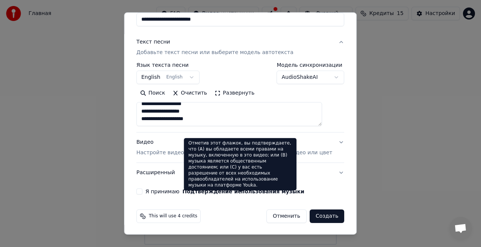  I want to click on button: Я принимаю, so click(243, 192).